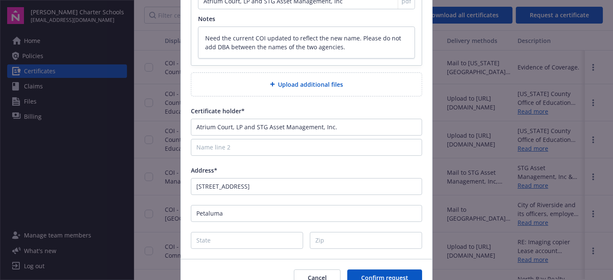 This screenshot has height=280, width=613. What do you see at coordinates (311, 84) in the screenshot?
I see `span: Upload additional files` at bounding box center [311, 84].